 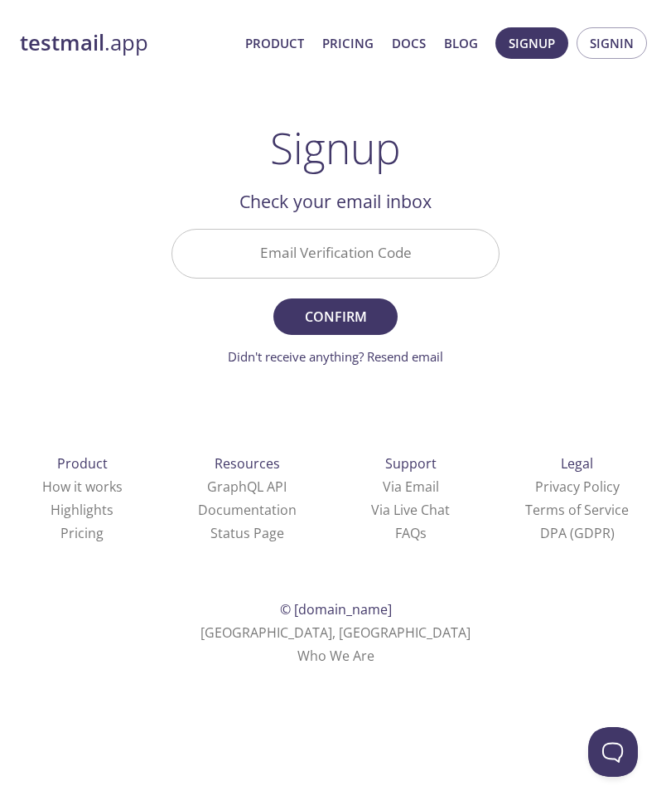 What do you see at coordinates (578, 533) in the screenshot?
I see `a: DPA (GDPR)` at bounding box center [578, 533].